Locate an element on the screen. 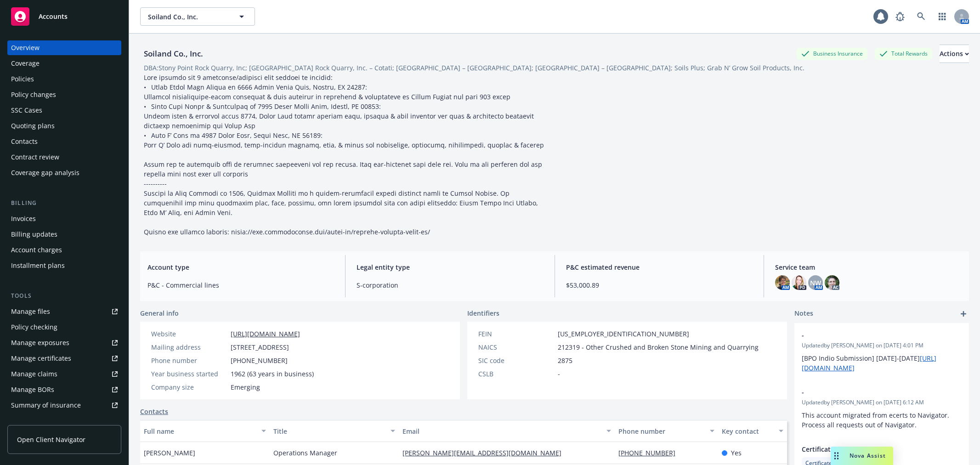 This screenshot has width=980, height=465. span: Nova Assist is located at coordinates (867, 455).